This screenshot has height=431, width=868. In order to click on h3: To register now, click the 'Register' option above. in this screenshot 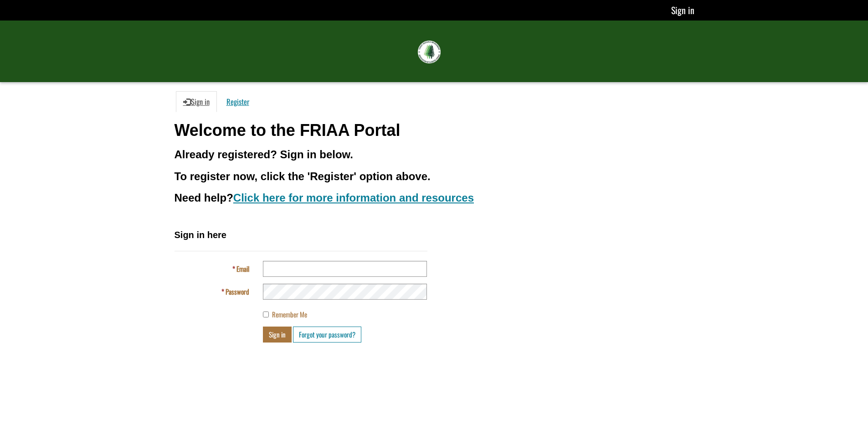, I will do `click(434, 176)`.